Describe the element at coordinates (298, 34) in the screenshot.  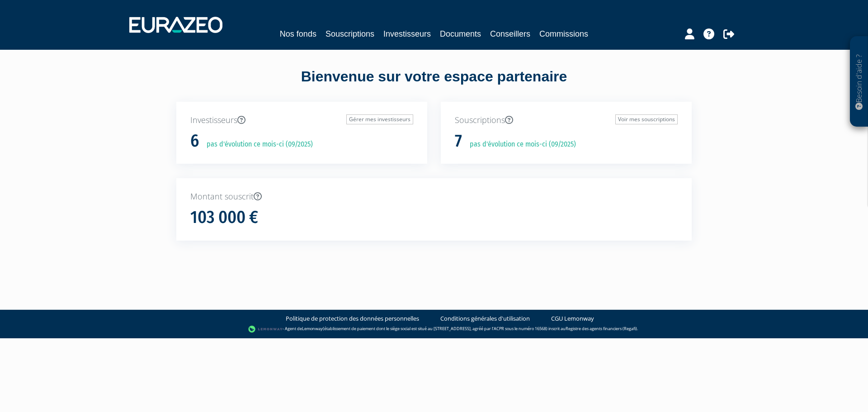
I see `a: Nos fonds` at that location.